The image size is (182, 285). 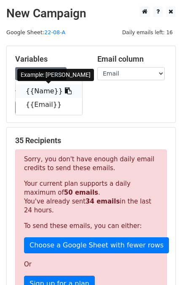 I want to click on a: {{Email}}, so click(x=49, y=105).